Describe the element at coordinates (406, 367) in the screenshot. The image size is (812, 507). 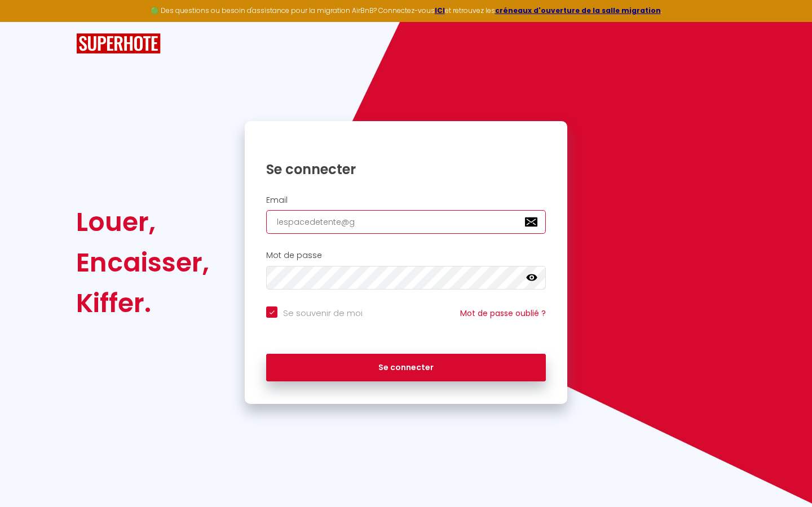
I see `button: Se connecter` at that location.